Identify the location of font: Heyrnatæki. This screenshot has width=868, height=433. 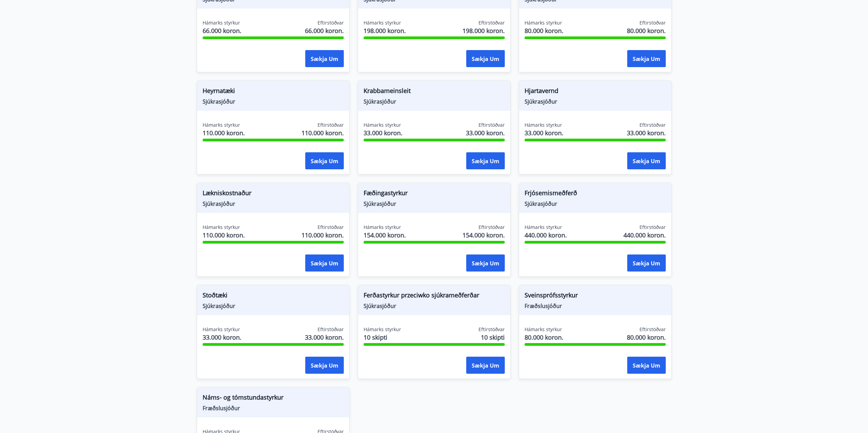
(219, 90).